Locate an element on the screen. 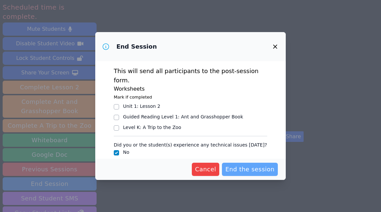 This screenshot has width=381, height=212. button: Cancel is located at coordinates (205, 169).